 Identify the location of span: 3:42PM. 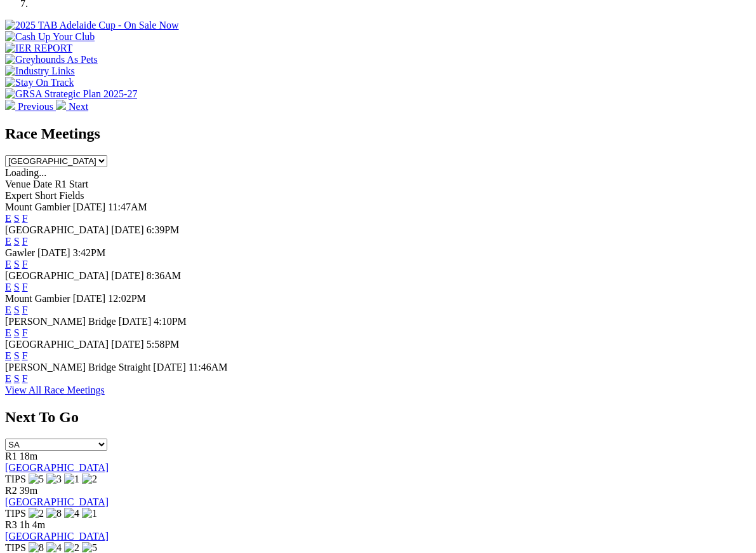
(90, 252).